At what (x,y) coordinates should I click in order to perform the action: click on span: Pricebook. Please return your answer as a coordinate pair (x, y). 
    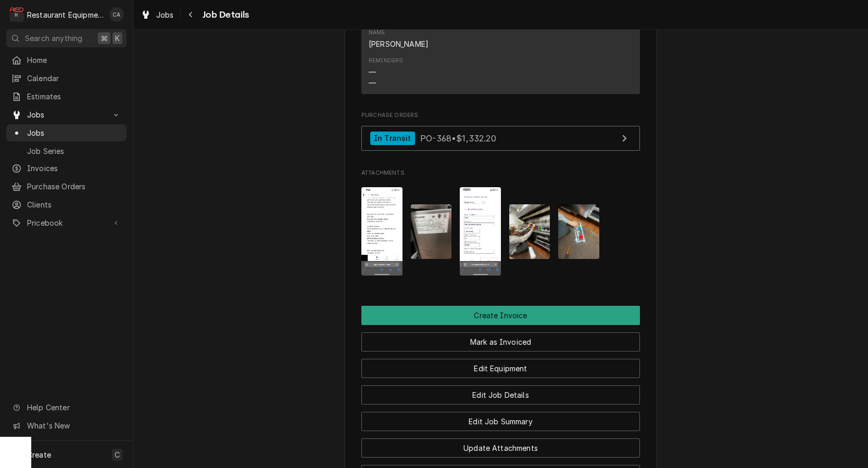
    Looking at the image, I should click on (66, 223).